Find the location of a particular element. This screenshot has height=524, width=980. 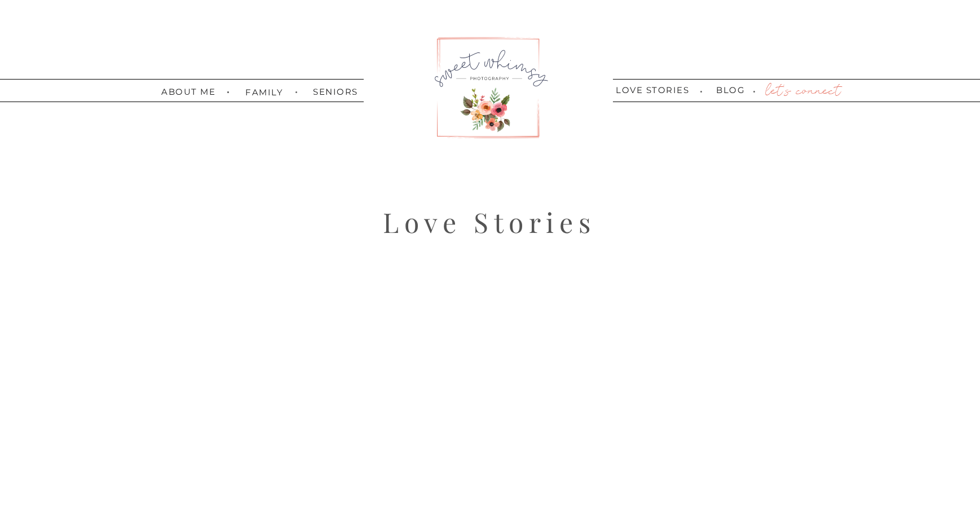

nav: seniors is located at coordinates (333, 91).